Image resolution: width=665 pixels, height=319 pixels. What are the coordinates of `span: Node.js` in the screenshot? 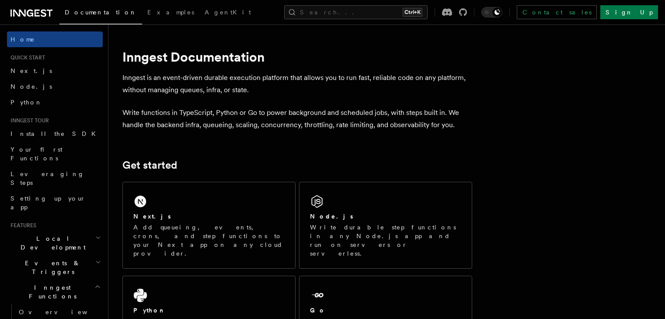 It's located at (31, 87).